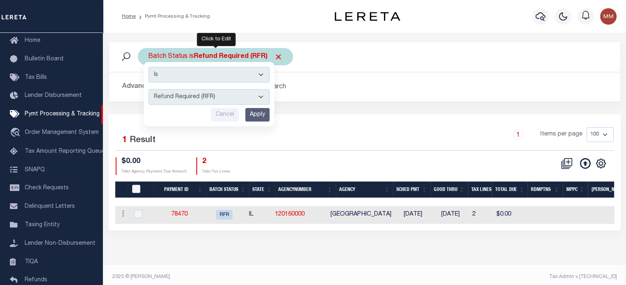 This screenshot has width=626, height=285. I want to click on th: Good Thru: activate to sort column ascending, so click(449, 190).